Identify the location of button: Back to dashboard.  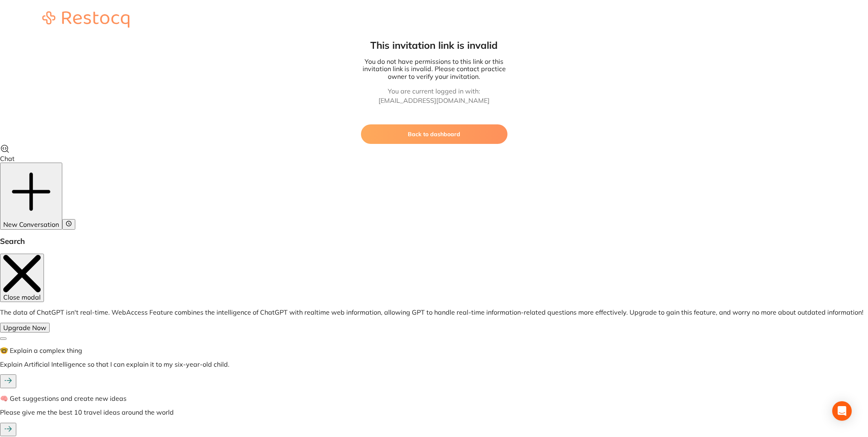
(434, 134).